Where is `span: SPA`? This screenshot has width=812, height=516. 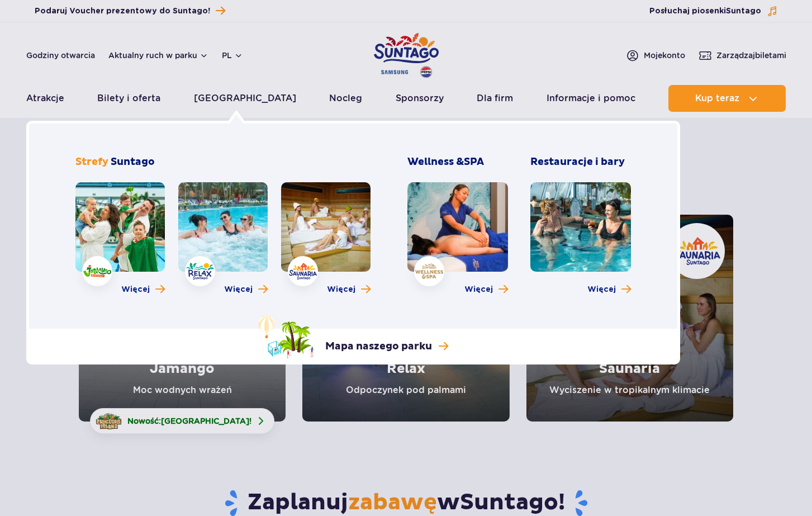 span: SPA is located at coordinates (474, 161).